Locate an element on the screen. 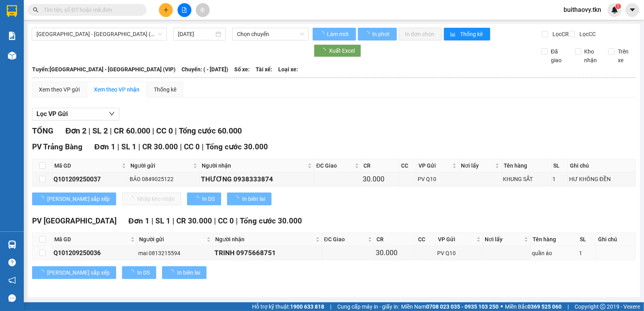 This screenshot has width=644, height=311. th: SL is located at coordinates (559, 165).